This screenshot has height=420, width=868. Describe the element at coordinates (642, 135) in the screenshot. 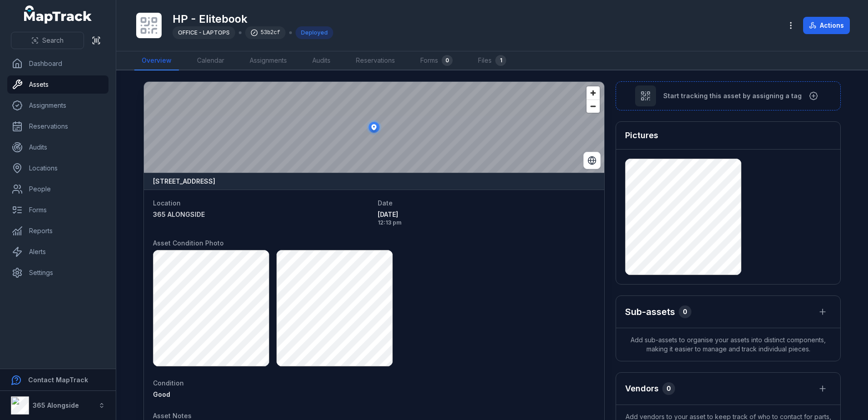

I see `h3: Pictures` at that location.